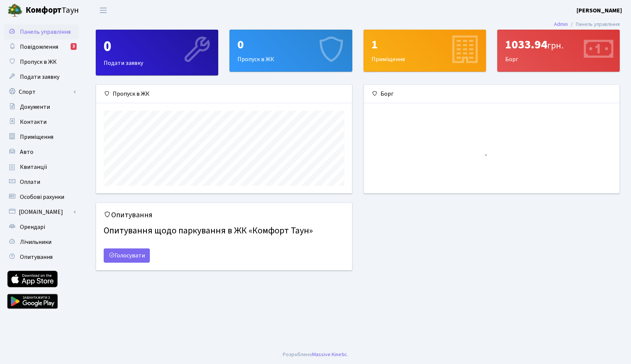  I want to click on a: Повідомлення3, so click(41, 47).